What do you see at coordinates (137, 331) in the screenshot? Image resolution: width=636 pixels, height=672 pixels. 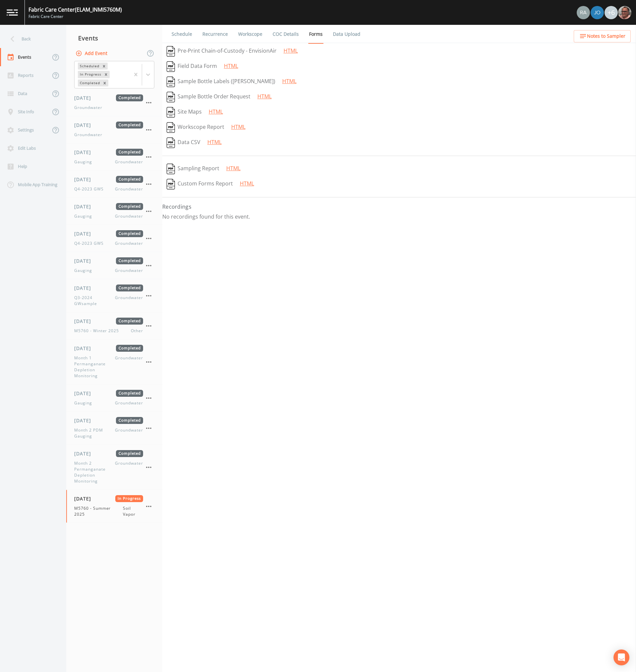 I see `span: Other` at bounding box center [137, 331].